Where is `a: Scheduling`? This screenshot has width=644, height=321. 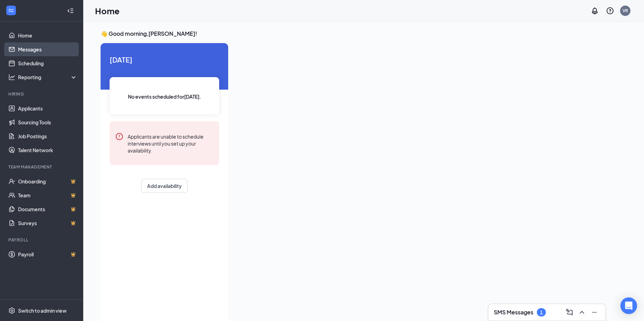 a: Scheduling is located at coordinates (48, 64).